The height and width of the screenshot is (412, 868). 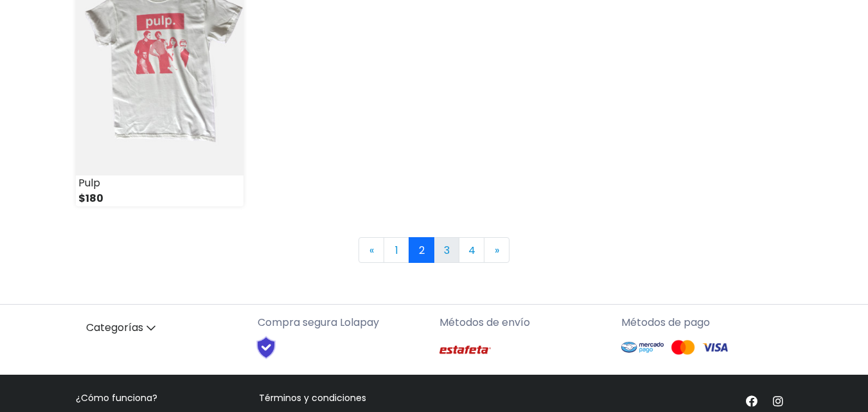 What do you see at coordinates (447, 250) in the screenshot?
I see `a: 3` at bounding box center [447, 250].